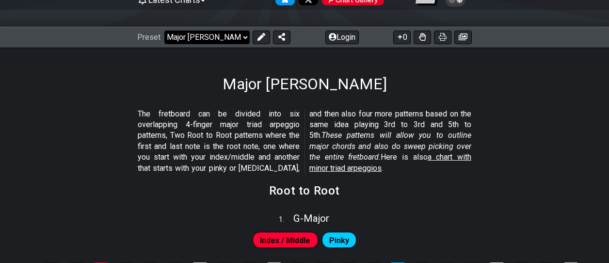 This screenshot has height=263, width=609. I want to click on span: G - Major, so click(311, 218).